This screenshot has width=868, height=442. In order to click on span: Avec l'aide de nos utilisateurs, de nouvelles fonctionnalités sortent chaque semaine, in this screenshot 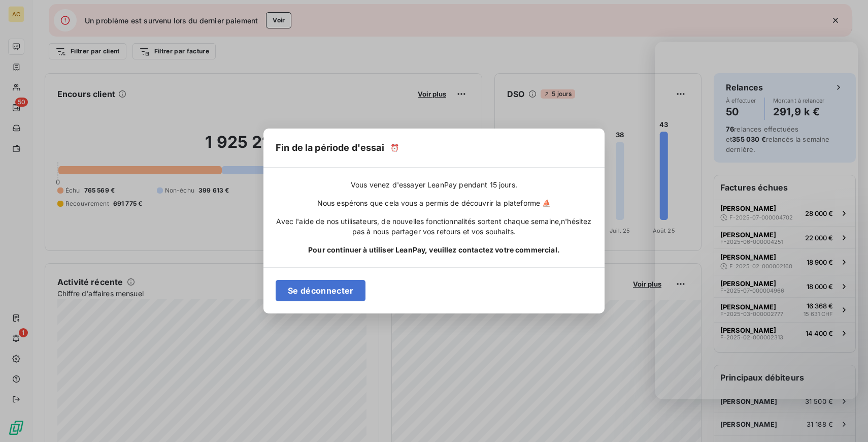, I will do `click(418, 221)`.